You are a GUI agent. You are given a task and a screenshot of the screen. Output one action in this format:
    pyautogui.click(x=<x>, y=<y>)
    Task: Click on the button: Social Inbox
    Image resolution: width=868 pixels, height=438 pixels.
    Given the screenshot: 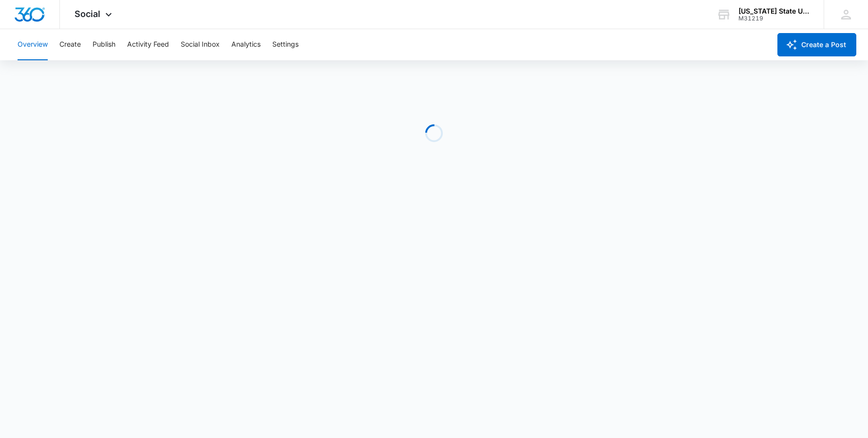 What is the action you would take?
    pyautogui.click(x=200, y=45)
    